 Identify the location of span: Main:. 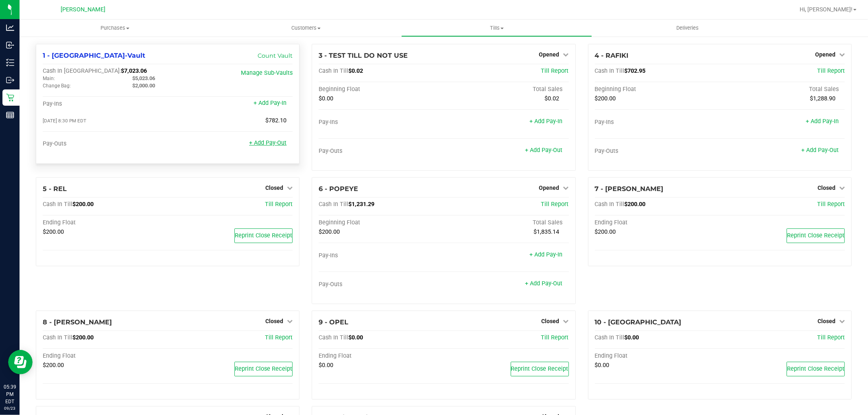
(49, 78).